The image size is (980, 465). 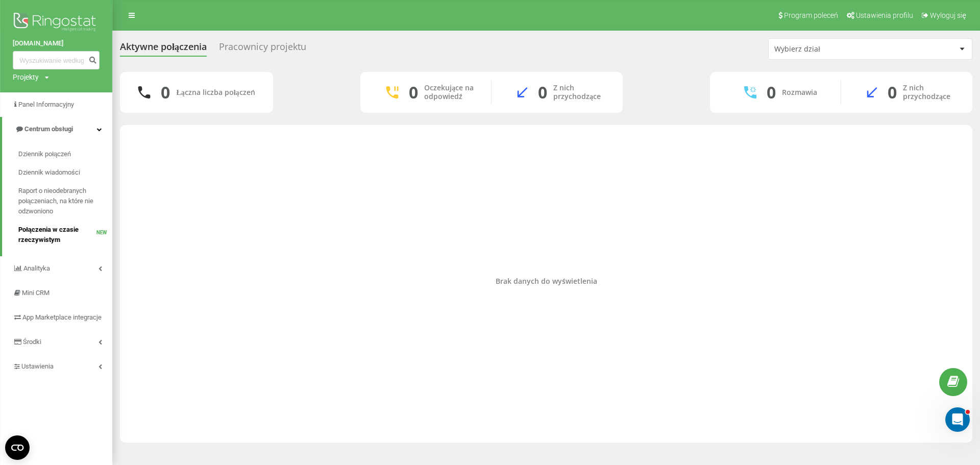 I want to click on span: Dziennik wiadomości, so click(x=49, y=173).